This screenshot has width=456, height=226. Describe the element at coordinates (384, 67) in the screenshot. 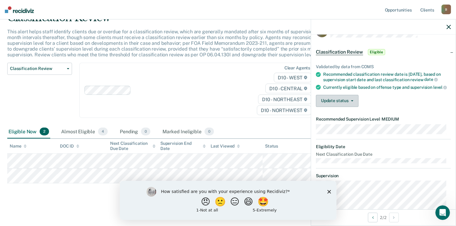

I see `div: Validated by data from COMS` at that location.